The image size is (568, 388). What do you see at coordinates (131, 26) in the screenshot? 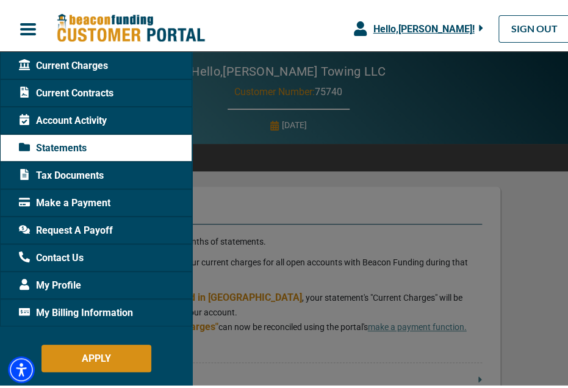
I see `img: Beacon Funding Customer Portal Logo` at bounding box center [131, 26].